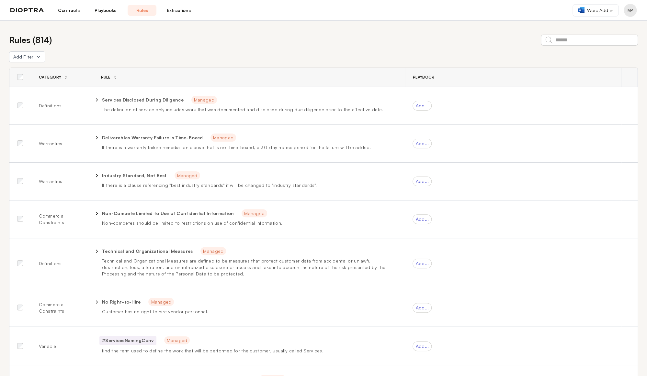 This screenshot has height=376, width=647. What do you see at coordinates (249, 110) in the screenshot?
I see `p: The definition of service only includes work that was documented and disclosed during due diligen...` at bounding box center [249, 110].